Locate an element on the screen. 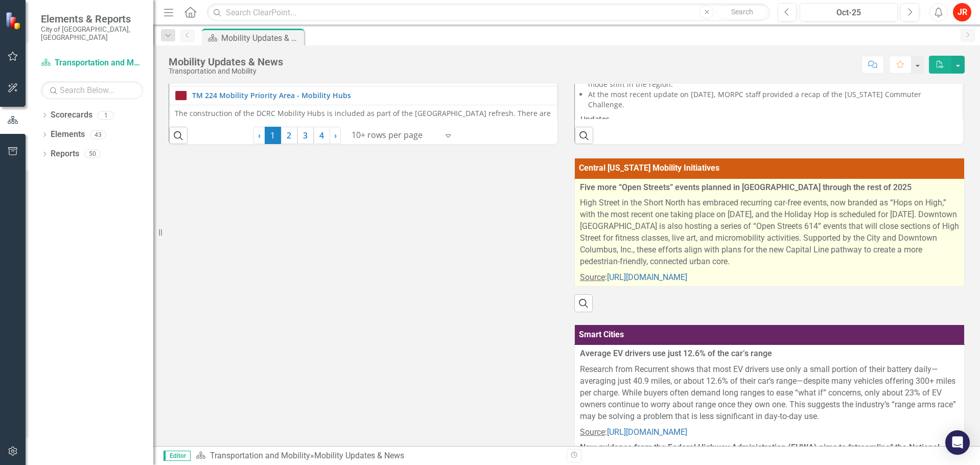  a: 3 is located at coordinates (305, 135).